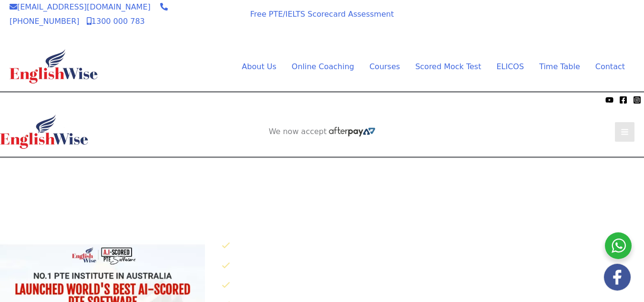  What do you see at coordinates (433, 266) in the screenshot?
I see `li: 250 Speaking Practice Questions` at bounding box center [433, 266].